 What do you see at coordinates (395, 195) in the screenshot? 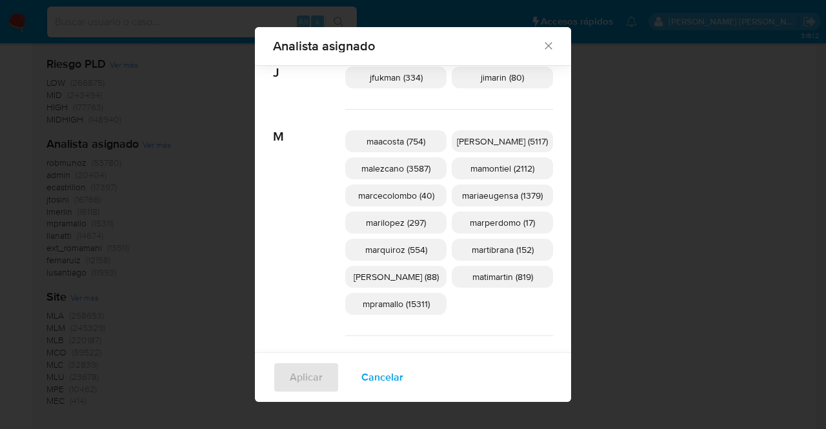
I see `div: marcecolombo (40)` at bounding box center [395, 195].